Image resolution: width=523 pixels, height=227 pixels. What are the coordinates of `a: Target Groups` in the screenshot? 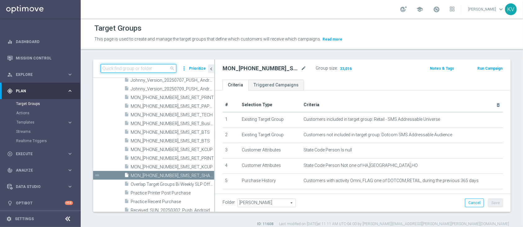 It's located at (40, 104).